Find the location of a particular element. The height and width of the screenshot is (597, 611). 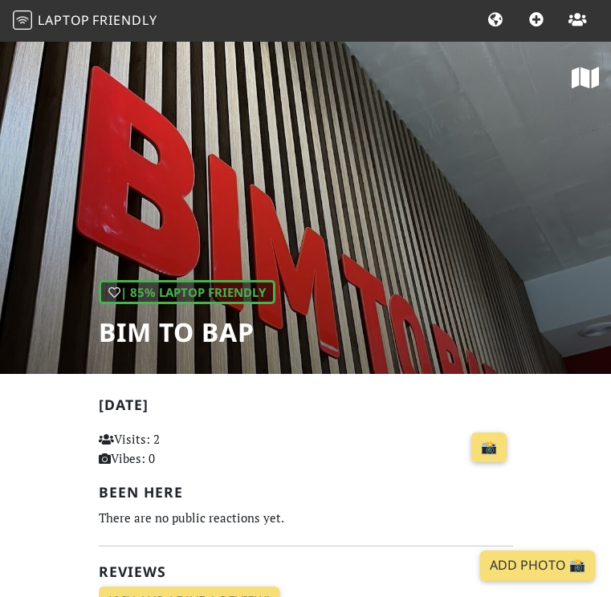

span: Laptop is located at coordinates (63, 20).